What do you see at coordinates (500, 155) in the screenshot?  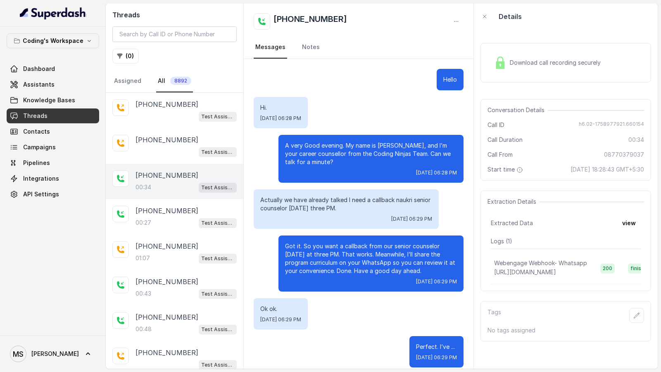 I see `span: Call From` at bounding box center [500, 155].